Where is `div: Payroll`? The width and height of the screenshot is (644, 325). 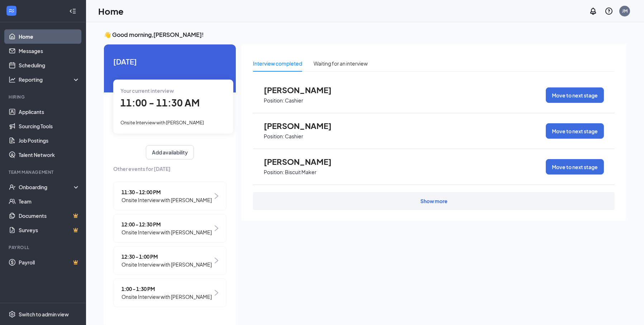 div: Payroll is located at coordinates (44, 246).